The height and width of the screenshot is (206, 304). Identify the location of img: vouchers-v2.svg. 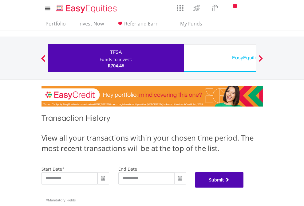
(214, 8).